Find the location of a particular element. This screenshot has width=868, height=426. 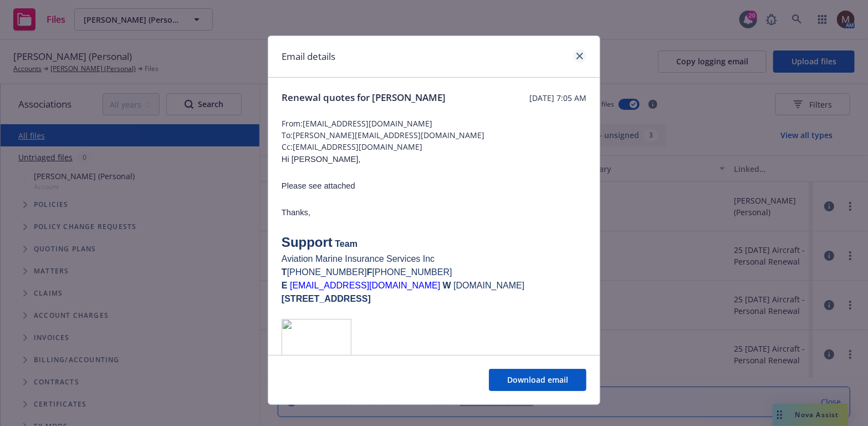

b: F is located at coordinates (370, 272).